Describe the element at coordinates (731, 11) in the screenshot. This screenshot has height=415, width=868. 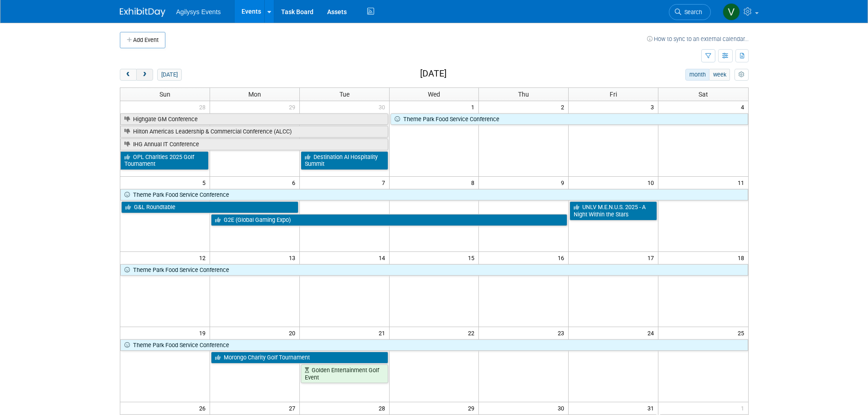
I see `img: Vaitiare Munoz` at that location.